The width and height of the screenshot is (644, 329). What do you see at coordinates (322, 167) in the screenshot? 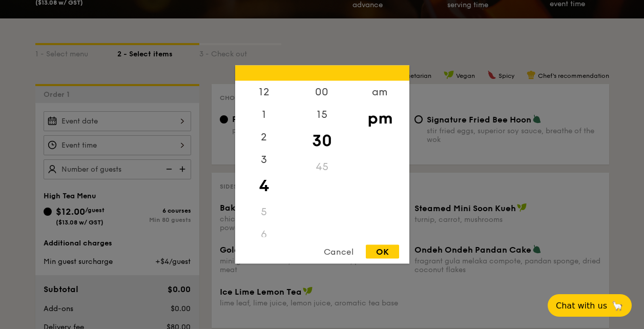
I see `div: 45` at bounding box center [322, 167].